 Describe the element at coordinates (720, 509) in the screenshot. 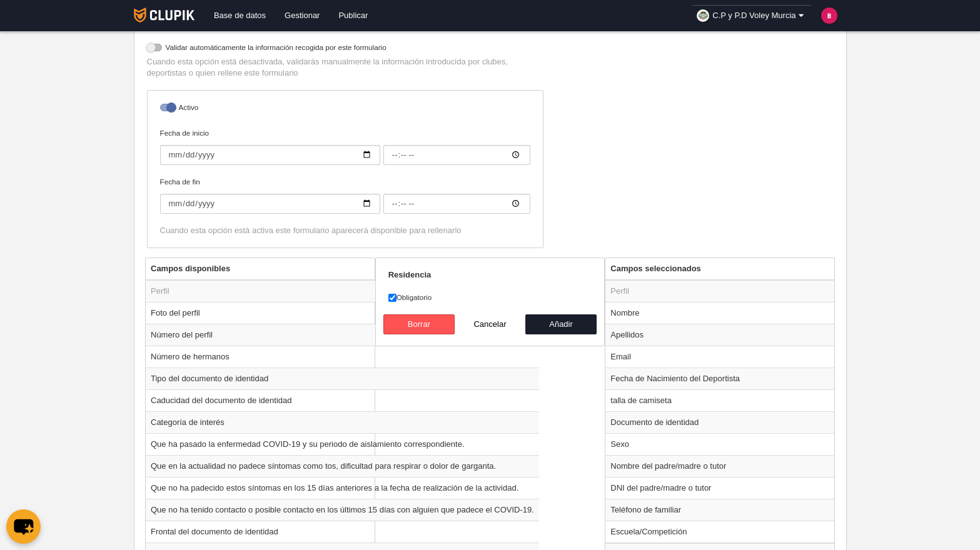

I see `td: Teléfono de familiar` at that location.